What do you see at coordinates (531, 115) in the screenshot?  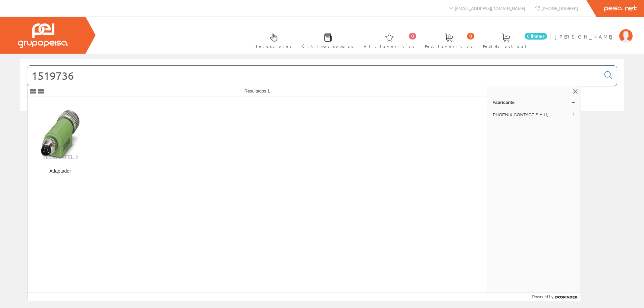 I see `span: PHOENIX CONTACT S.A.U,` at bounding box center [531, 115].